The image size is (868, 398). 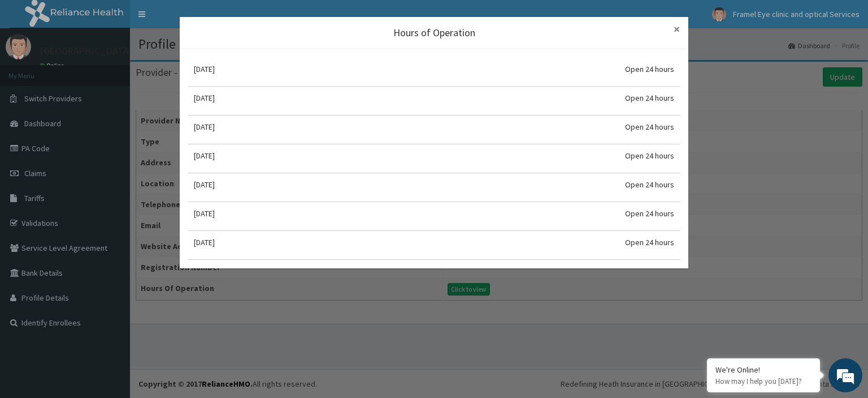 I want to click on div: Minimize live chat window, so click(x=199, y=19).